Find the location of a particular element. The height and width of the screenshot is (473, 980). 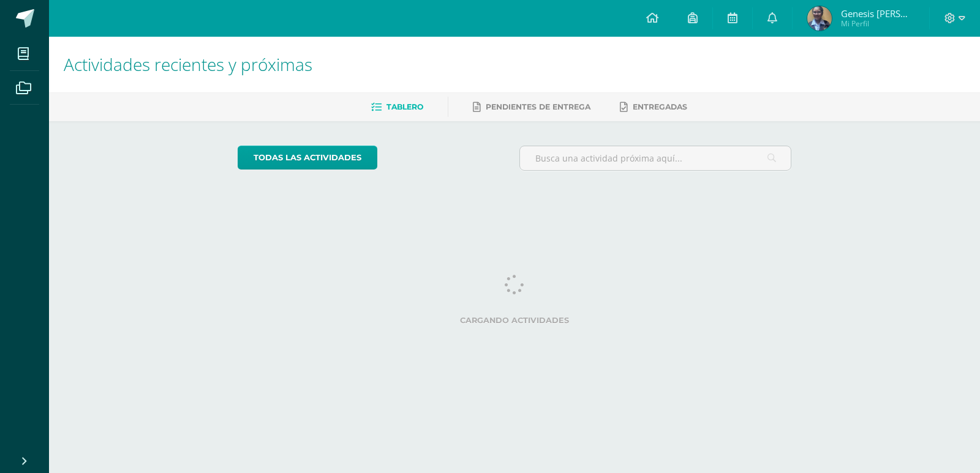

a: Pendientes de entrega is located at coordinates (532, 107).